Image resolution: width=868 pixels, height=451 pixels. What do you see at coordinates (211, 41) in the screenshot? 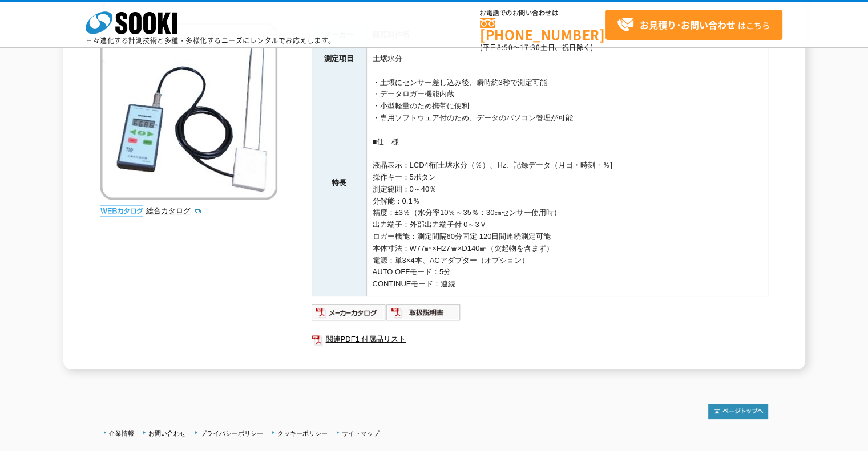
I see `p: 日々進化する計測技術と多種・多様化するニーズにレンタルでお応えします。` at bounding box center [211, 41].